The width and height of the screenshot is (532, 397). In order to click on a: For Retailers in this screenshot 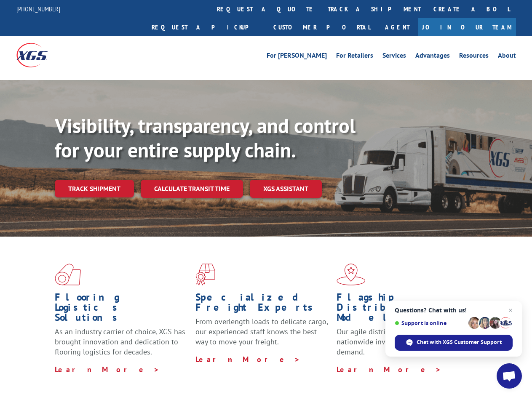, I will do `click(355, 56)`.